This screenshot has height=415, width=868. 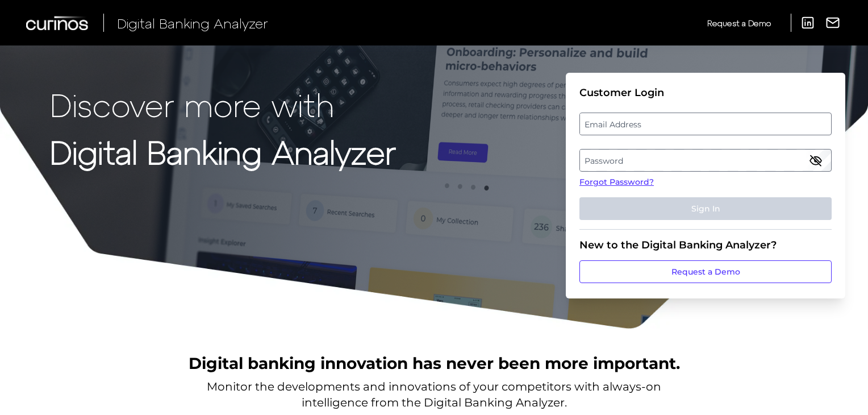 I want to click on div: Customer Login, so click(x=705, y=93).